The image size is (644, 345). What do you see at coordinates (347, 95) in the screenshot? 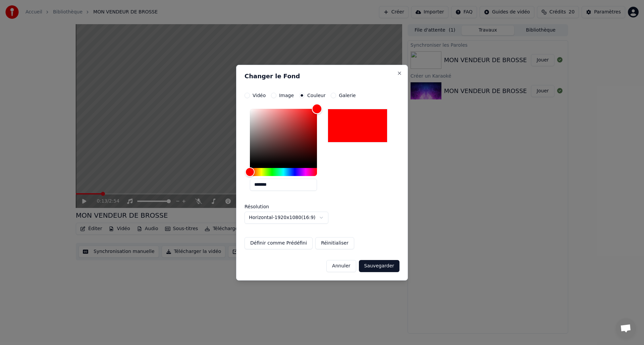
I see `label: Galerie` at bounding box center [347, 95].